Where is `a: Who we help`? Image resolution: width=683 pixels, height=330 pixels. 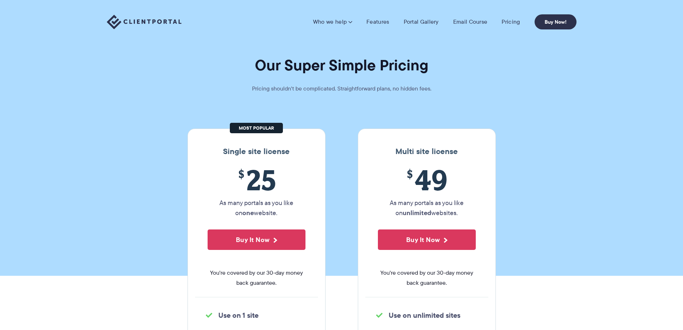 a: Who we help is located at coordinates (333, 22).